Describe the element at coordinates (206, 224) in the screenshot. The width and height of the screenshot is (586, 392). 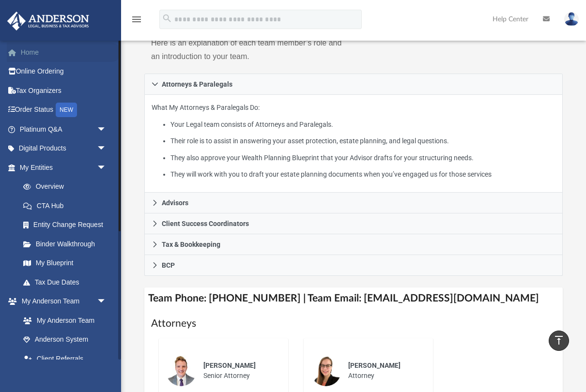
I see `span: Client Success Coordinators` at that location.